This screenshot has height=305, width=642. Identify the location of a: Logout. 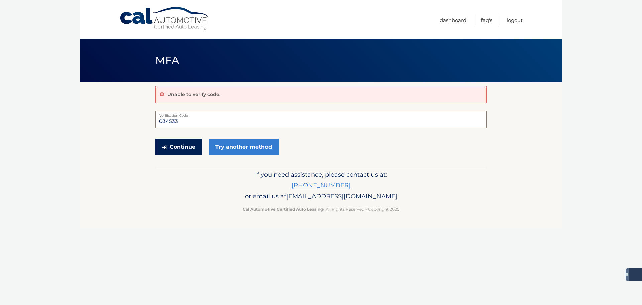
(515, 20).